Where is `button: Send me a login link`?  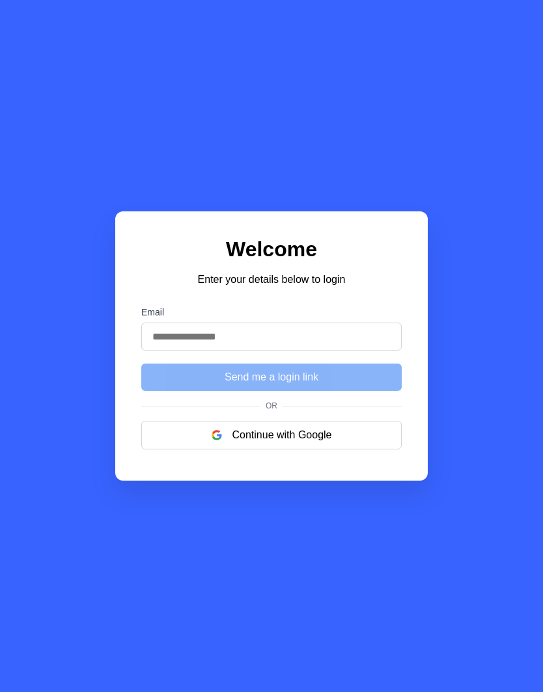
button: Send me a login link is located at coordinates (271, 377).